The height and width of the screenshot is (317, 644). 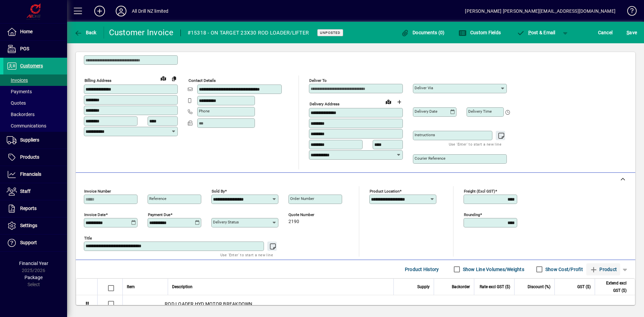 I want to click on label: Show Line Volumes/Weights, so click(x=493, y=269).